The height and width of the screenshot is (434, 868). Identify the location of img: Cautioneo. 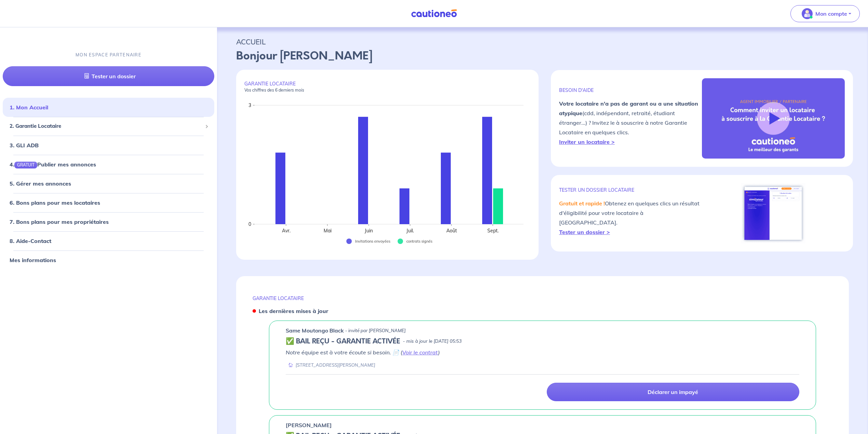
(434, 13).